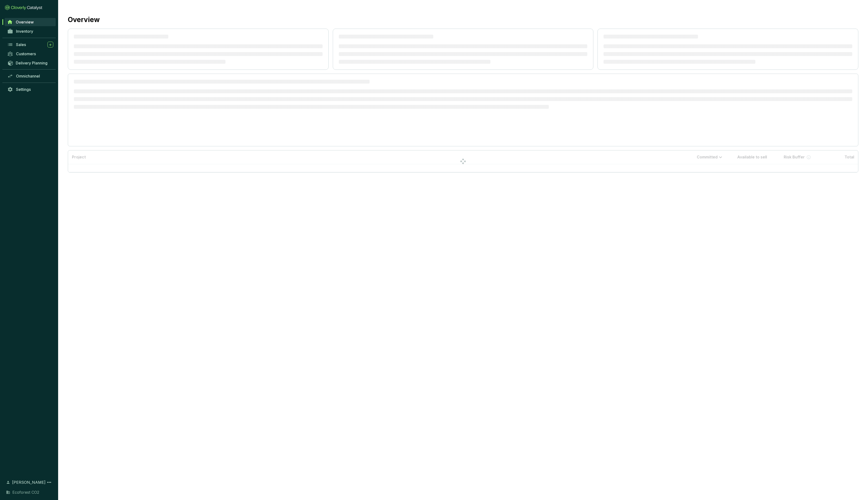  What do you see at coordinates (25, 22) in the screenshot?
I see `span: Overview` at bounding box center [25, 22].